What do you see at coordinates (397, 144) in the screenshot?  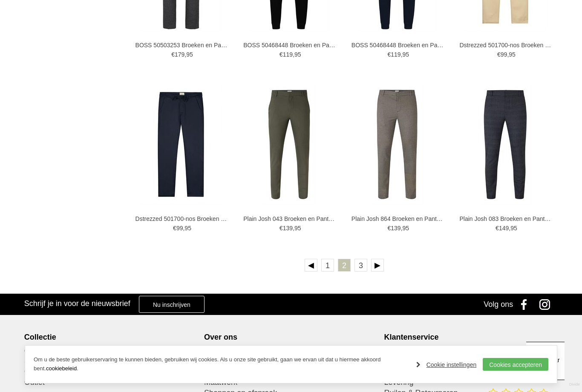 I see `img: Plain Josh 864 Broeken en Pantalons` at bounding box center [397, 144].